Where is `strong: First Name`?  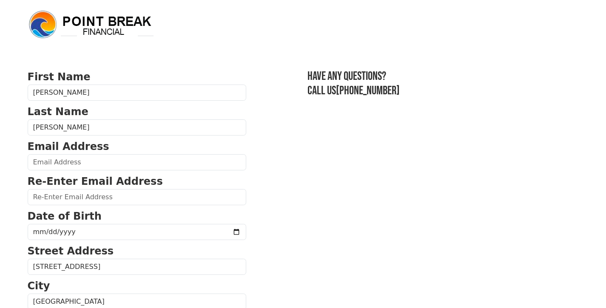 strong: First Name is located at coordinates (59, 77).